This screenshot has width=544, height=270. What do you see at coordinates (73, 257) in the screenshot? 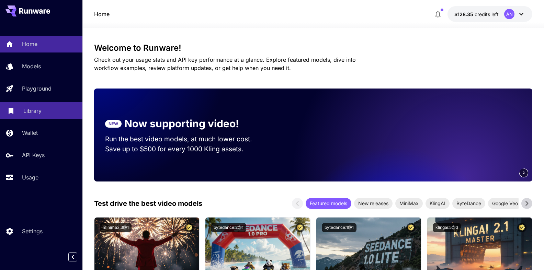
I see `button: Collapse sidebar` at bounding box center [73, 257].